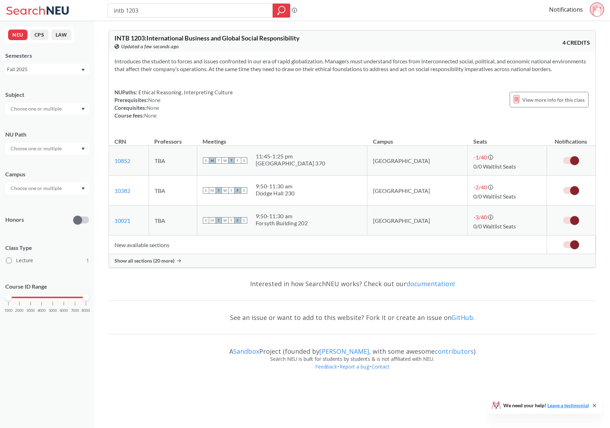 The width and height of the screenshot is (610, 428). What do you see at coordinates (47, 95) in the screenshot?
I see `div: Subject` at bounding box center [47, 95].